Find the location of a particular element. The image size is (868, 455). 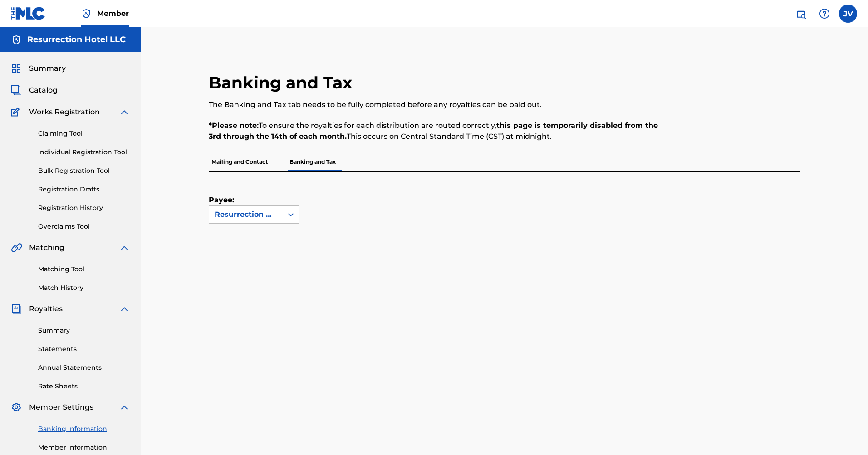

a: Rate Sheets is located at coordinates (84, 387).